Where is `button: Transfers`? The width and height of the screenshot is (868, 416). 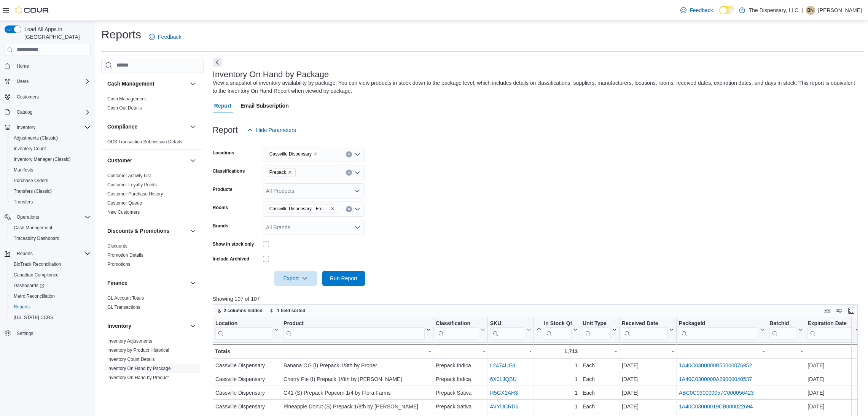
button: Transfers is located at coordinates (51, 202).